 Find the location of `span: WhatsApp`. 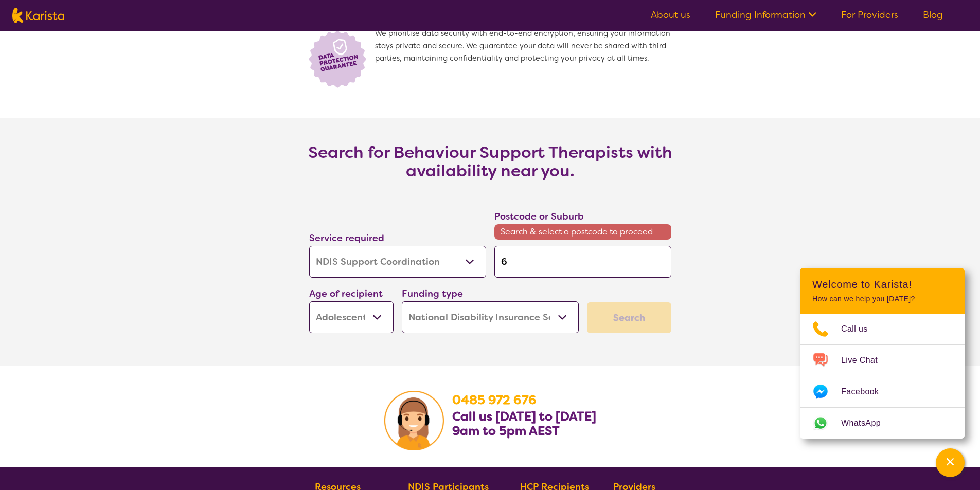

span: WhatsApp is located at coordinates (867, 423).